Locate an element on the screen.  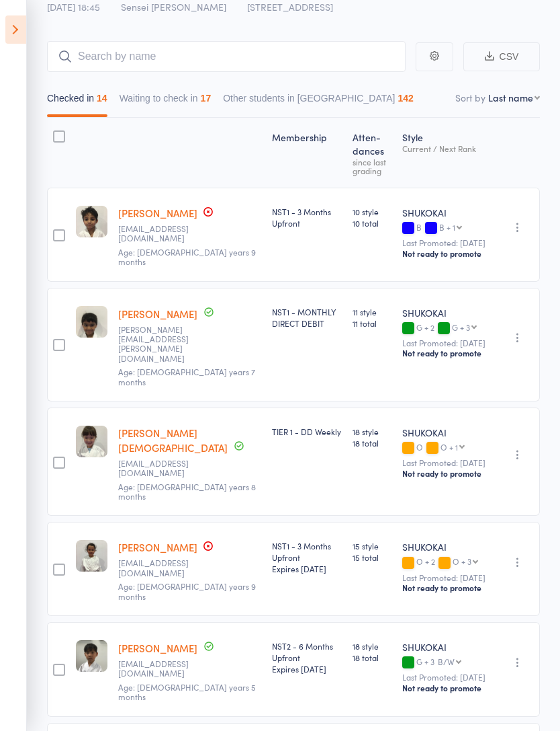
label: Sort by is located at coordinates (470, 98).